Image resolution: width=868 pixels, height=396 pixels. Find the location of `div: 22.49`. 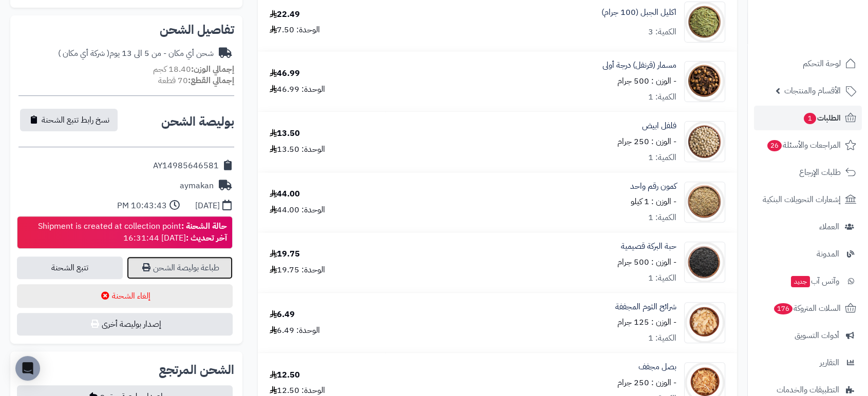

div: 22.49 is located at coordinates (285, 14).